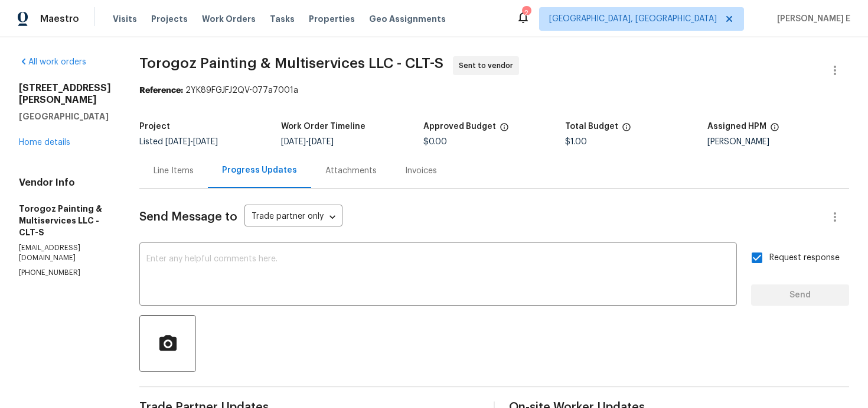  Describe the element at coordinates (188, 217) in the screenshot. I see `span: Send Message to` at that location.